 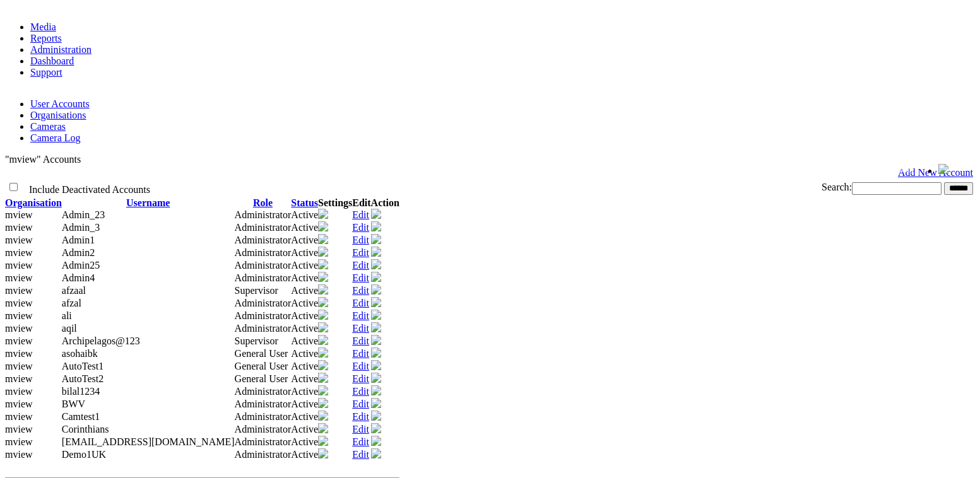 What do you see at coordinates (78, 252) in the screenshot?
I see `span: Admin2` at bounding box center [78, 252].